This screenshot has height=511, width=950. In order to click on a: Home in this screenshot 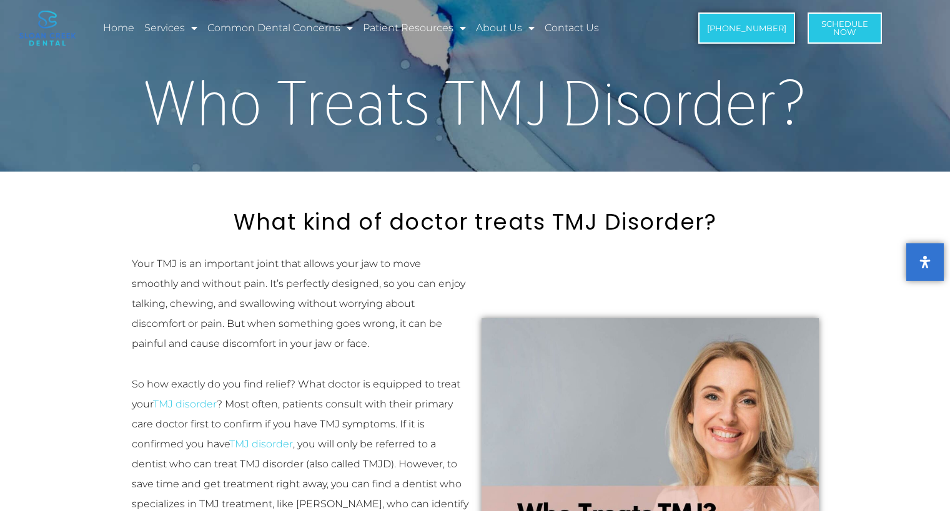, I will do `click(119, 28)`.